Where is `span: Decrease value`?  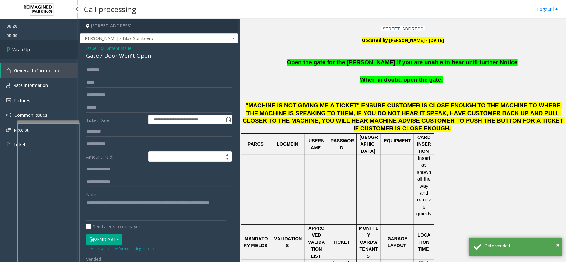
span: Decrease value is located at coordinates (227, 160).